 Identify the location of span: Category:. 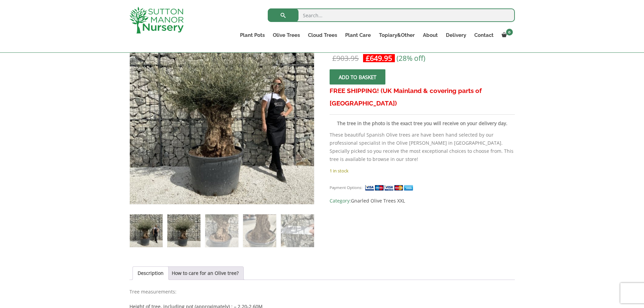
(422, 201).